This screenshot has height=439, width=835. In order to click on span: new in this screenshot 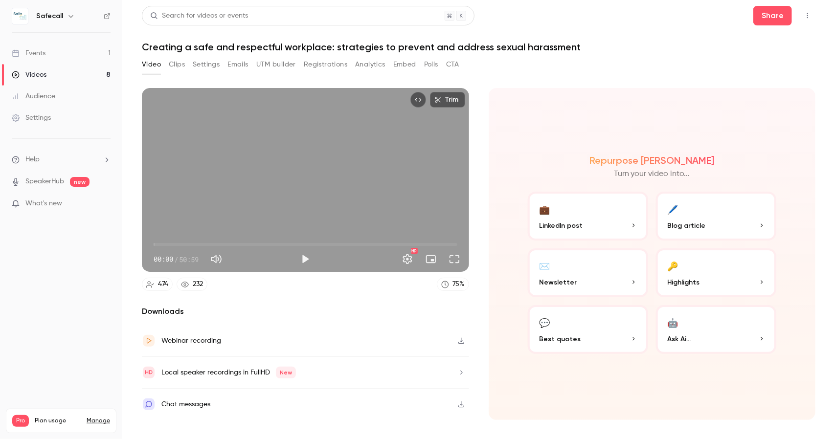, I will do `click(80, 182)`.